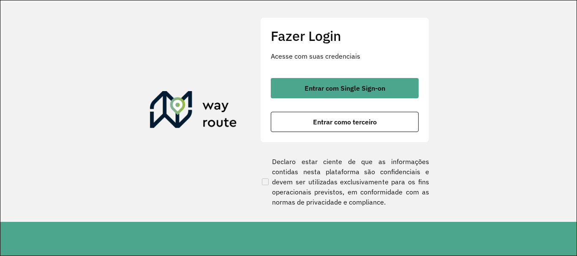  Describe the element at coordinates (345, 88) in the screenshot. I see `span: Entrar com Single Sign-on` at that location.